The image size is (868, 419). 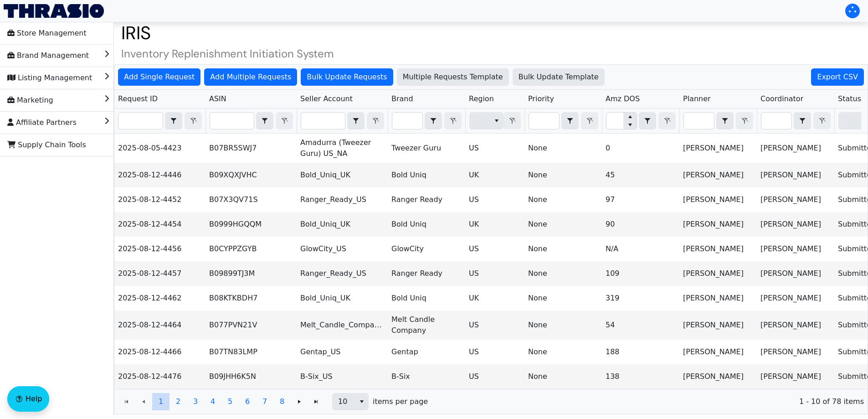 What do you see at coordinates (195, 402) in the screenshot?
I see `span: 3` at bounding box center [195, 402].